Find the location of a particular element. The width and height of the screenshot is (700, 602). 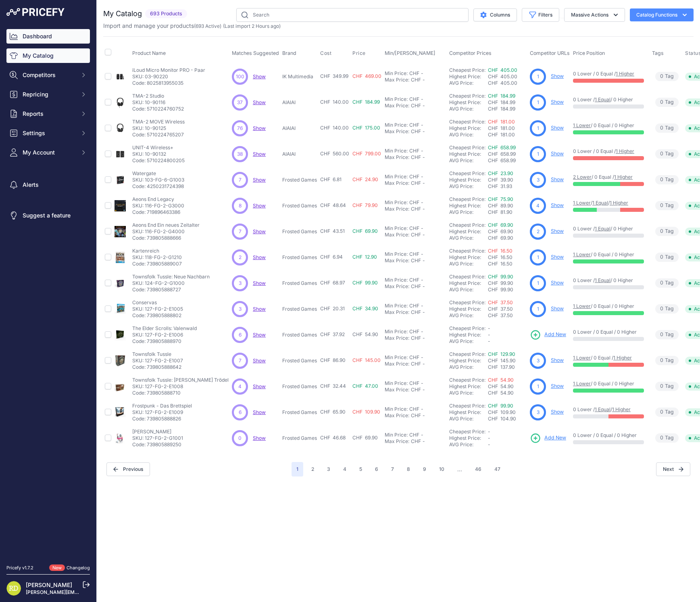

button: Next is located at coordinates (673, 469).